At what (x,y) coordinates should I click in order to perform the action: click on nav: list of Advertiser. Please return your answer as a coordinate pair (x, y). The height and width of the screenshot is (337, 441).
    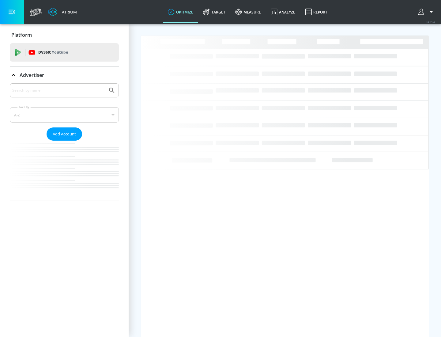
    Looking at the image, I should click on (64, 170).